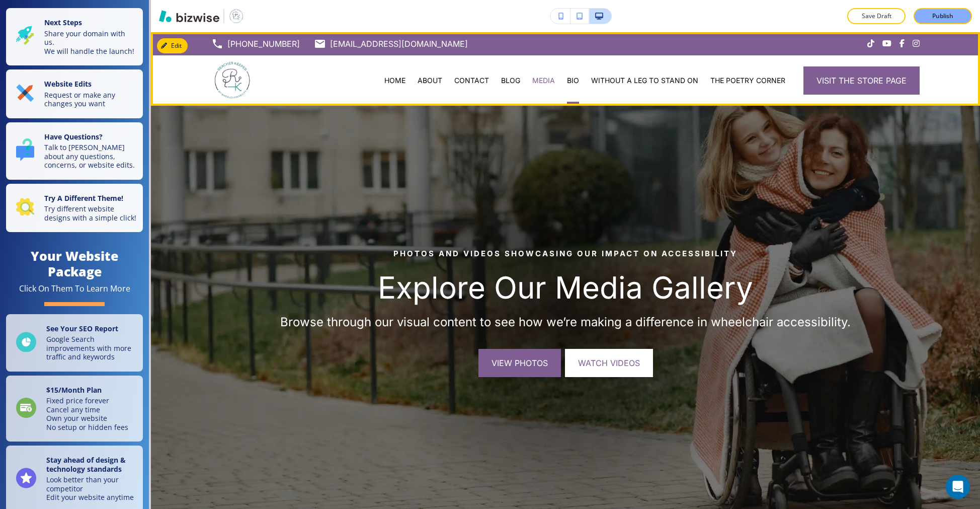 The width and height of the screenshot is (980, 509). Describe the element at coordinates (82, 328) in the screenshot. I see `strong: See Your SEO Report` at that location.